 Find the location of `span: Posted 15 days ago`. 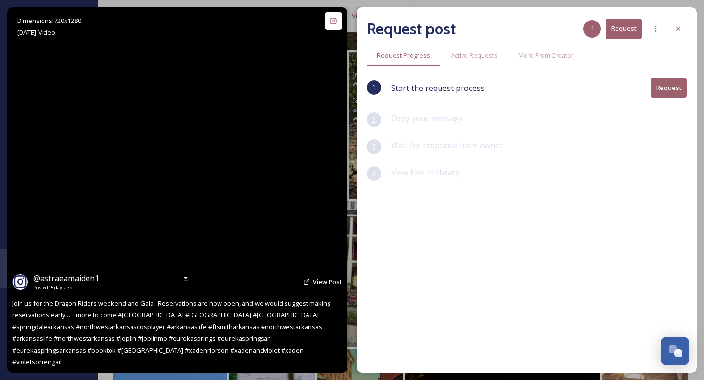

span: Posted 15 days ago is located at coordinates (66, 288).